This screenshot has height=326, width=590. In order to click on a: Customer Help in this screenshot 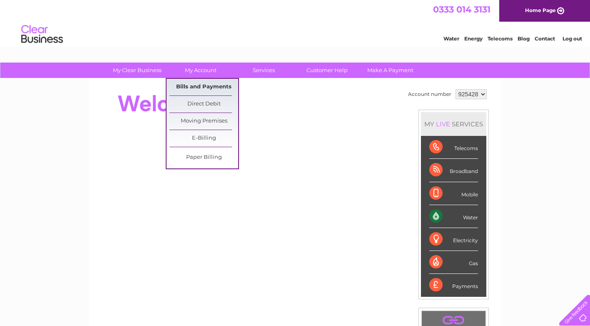, I will do `click(327, 70)`.